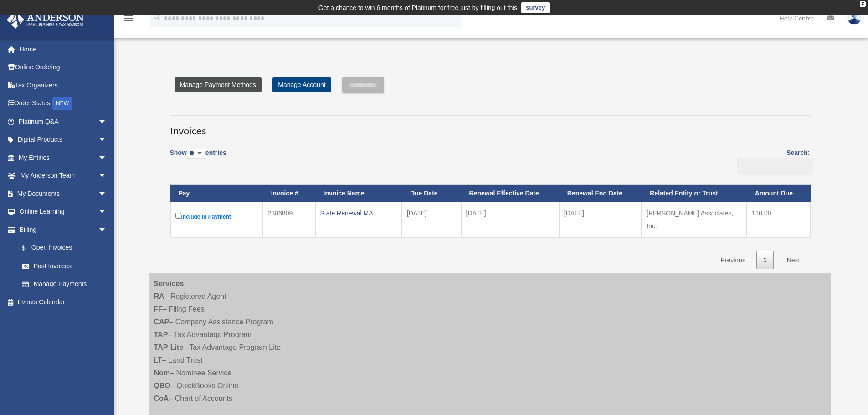 The image size is (868, 415). I want to click on a: Digital Productsarrow_drop_down, so click(63, 140).